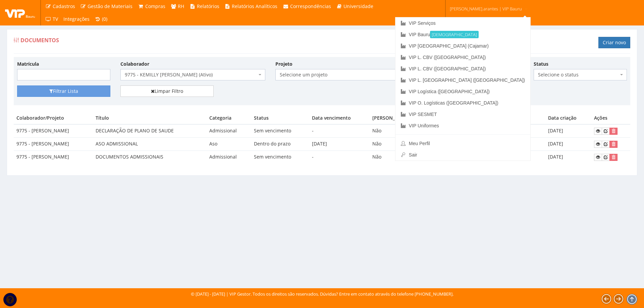 This screenshot has height=308, width=644. What do you see at coordinates (135, 64) in the screenshot?
I see `label: Colaborador` at bounding box center [135, 64].